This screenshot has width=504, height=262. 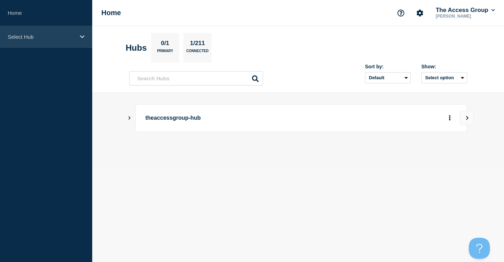 I want to click on p: Select Hub, so click(x=42, y=37).